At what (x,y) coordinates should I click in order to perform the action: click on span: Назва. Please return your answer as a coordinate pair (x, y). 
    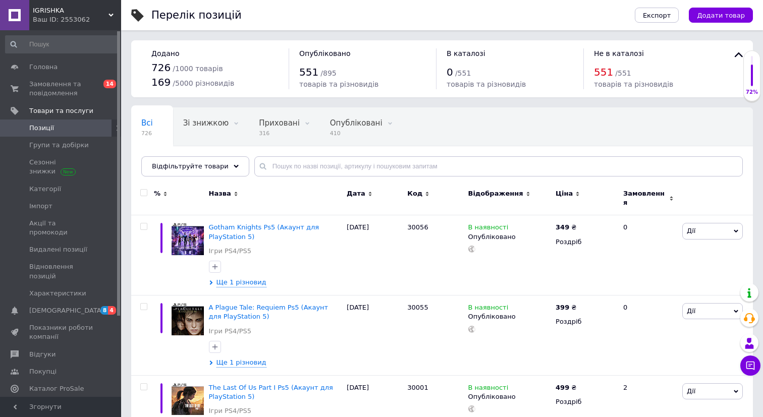
    Looking at the image, I should click on (220, 194).